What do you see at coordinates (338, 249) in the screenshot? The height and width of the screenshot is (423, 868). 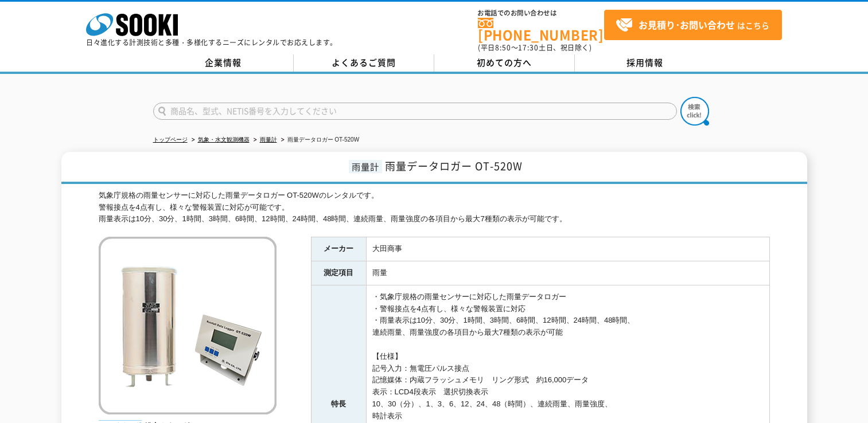 I see `th: メーカー` at bounding box center [338, 249].